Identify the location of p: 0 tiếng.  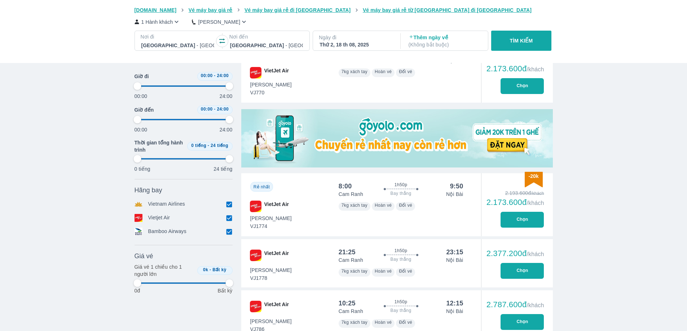
(142, 169).